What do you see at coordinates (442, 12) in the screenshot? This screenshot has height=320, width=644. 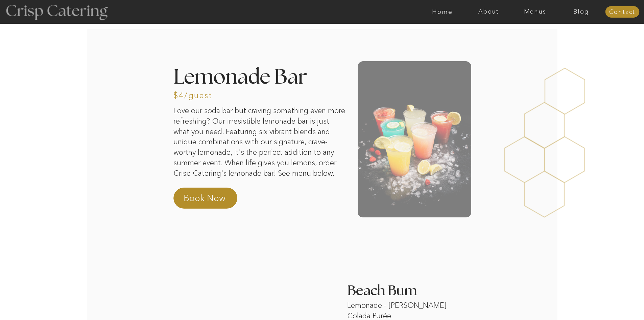 I see `a: Home` at bounding box center [442, 12].